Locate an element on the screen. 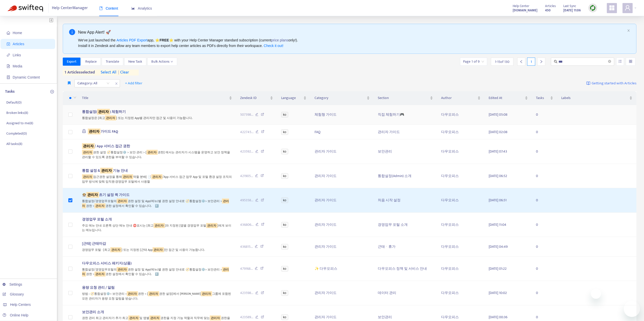 This screenshot has height=321, width=644. span: Language is located at coordinates (292, 98).